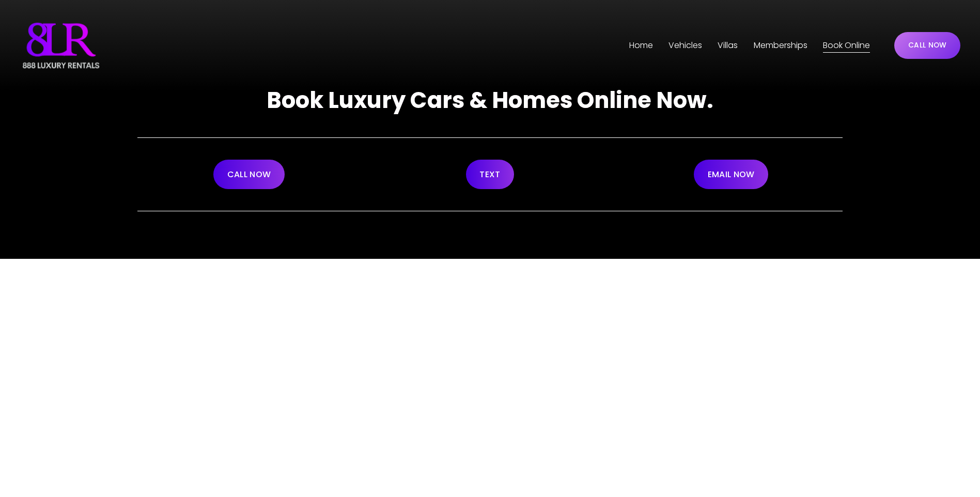  Describe the element at coordinates (846, 45) in the screenshot. I see `a: Book Online` at that location.